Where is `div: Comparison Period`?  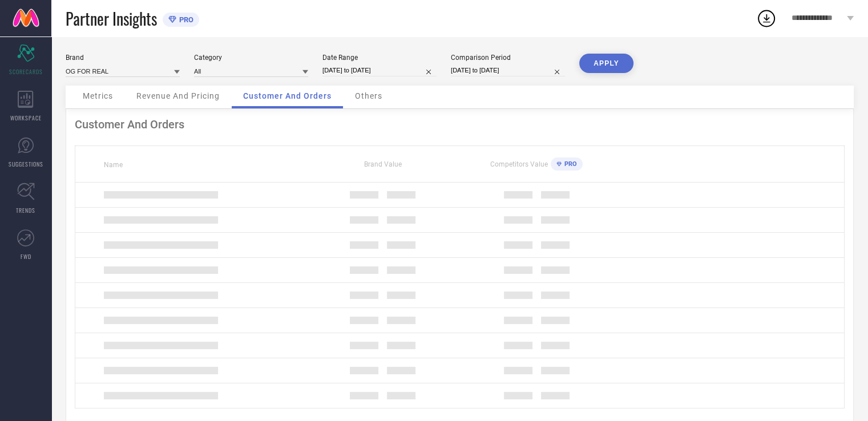 div: Comparison Period is located at coordinates (507, 58).